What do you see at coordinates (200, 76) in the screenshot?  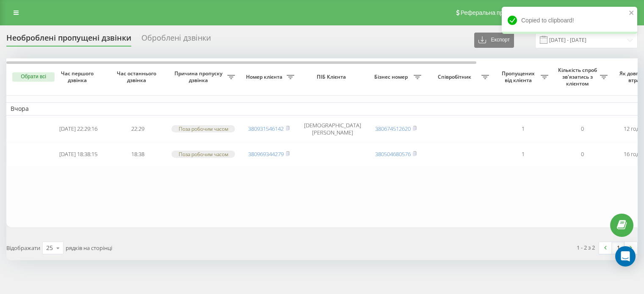 I see `span: Причина пропуску дзвінка` at bounding box center [200, 76].